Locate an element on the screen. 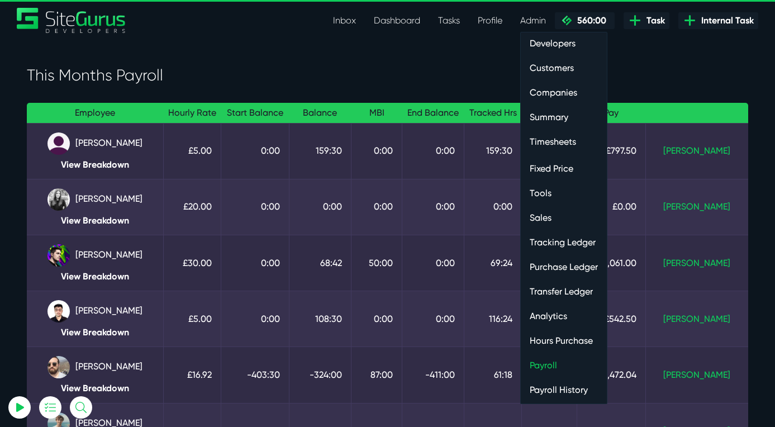  th: Tracked Hrs is located at coordinates (493, 113).